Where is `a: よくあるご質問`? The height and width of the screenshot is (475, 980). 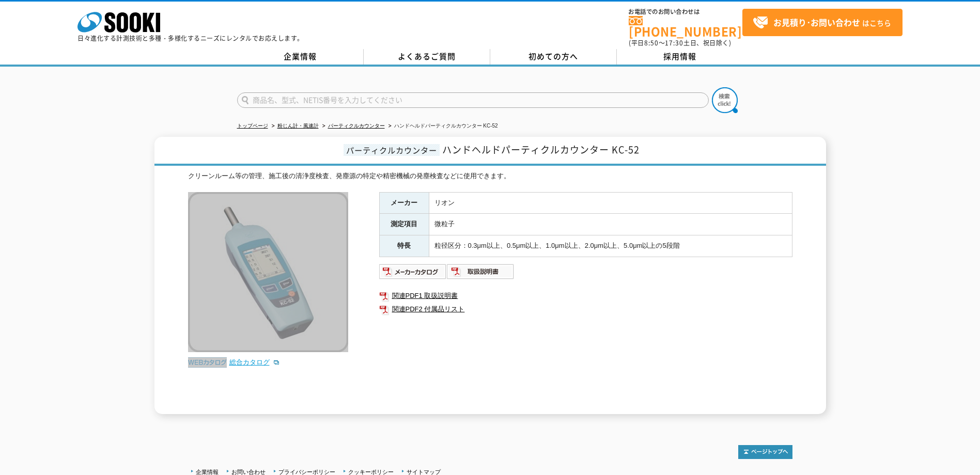 a: よくあるご質問 is located at coordinates (427, 57).